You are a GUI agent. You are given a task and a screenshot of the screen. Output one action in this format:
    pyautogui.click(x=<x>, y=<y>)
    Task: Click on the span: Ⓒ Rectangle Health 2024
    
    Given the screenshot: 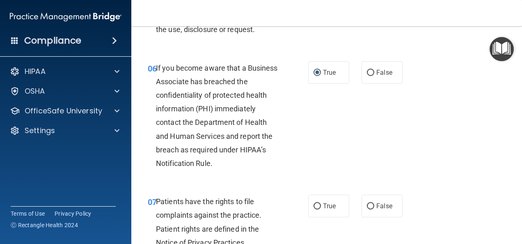 What is the action you would take?
    pyautogui.click(x=44, y=225)
    